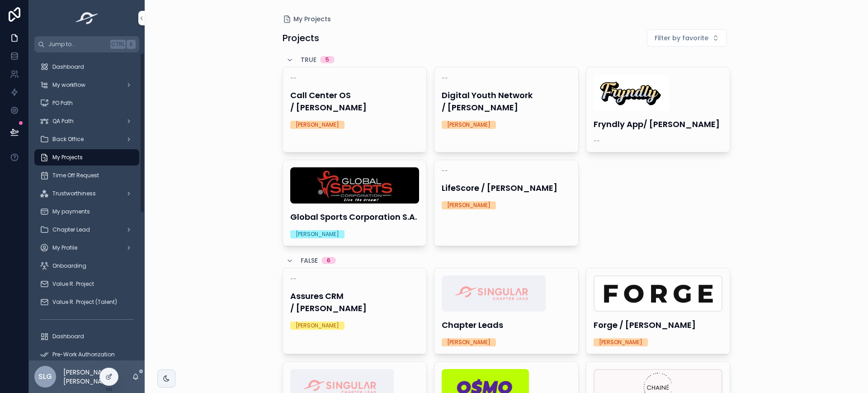 The width and height of the screenshot is (868, 393). I want to click on a: Time Off Request, so click(87, 175).